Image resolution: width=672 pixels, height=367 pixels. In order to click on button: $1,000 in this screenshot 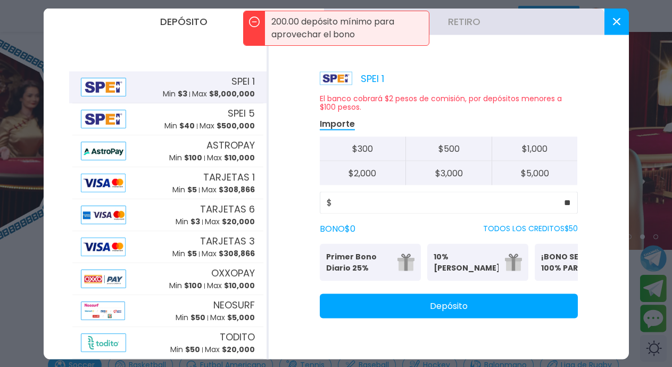, I will do `click(535, 149)`.